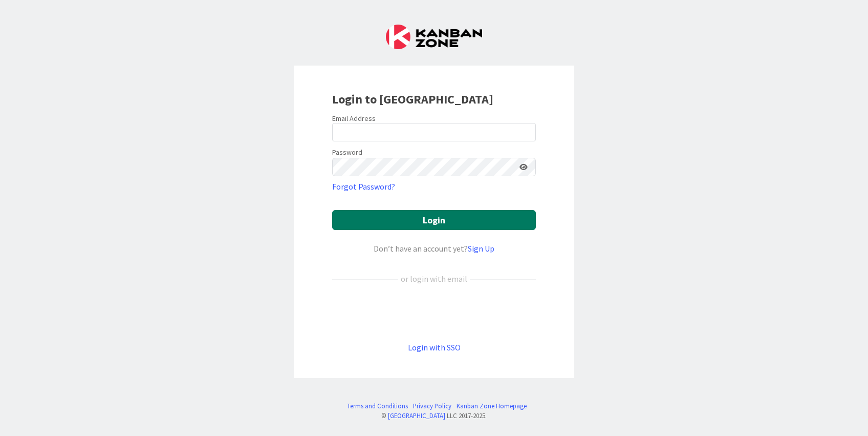  What do you see at coordinates (434, 279) in the screenshot?
I see `div: or login with email` at bounding box center [434, 279].